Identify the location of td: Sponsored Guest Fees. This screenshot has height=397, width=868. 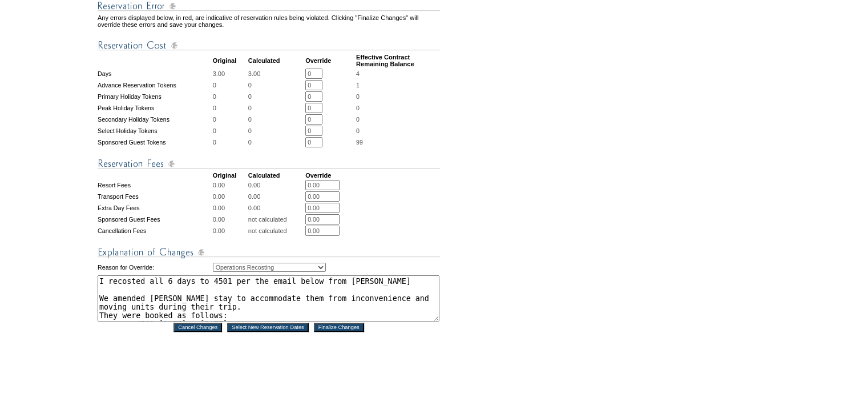
(155, 219).